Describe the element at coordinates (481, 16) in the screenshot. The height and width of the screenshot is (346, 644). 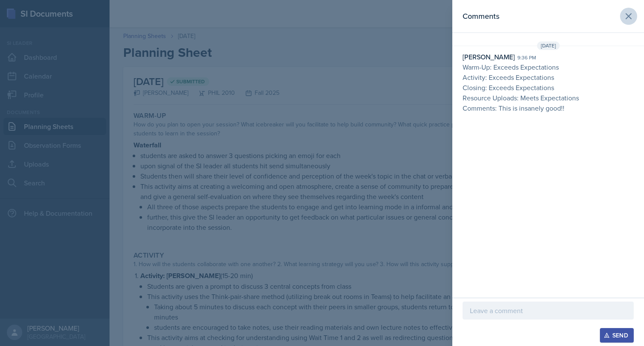
I see `h2: Comments` at that location.